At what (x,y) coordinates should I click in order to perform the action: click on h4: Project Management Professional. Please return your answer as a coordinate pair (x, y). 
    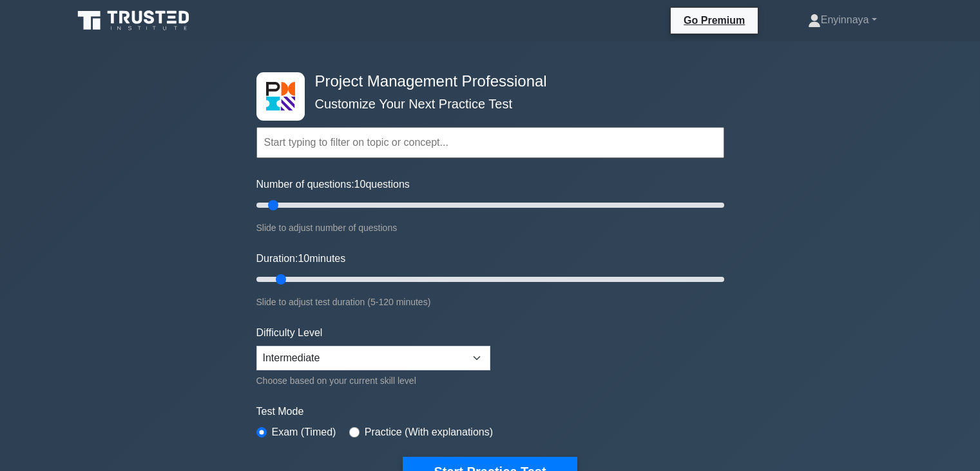
    Looking at the image, I should click on (485, 82).